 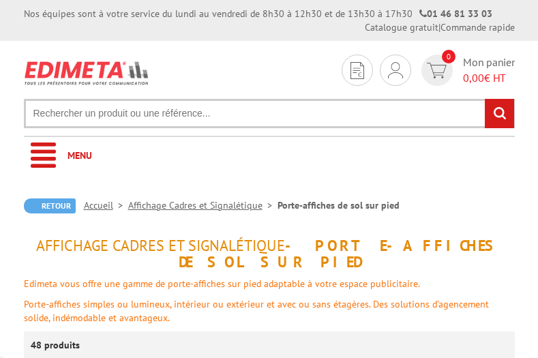 What do you see at coordinates (269, 113) in the screenshot?
I see `input: Rechercher un produit ou une référence...` at bounding box center [269, 113].